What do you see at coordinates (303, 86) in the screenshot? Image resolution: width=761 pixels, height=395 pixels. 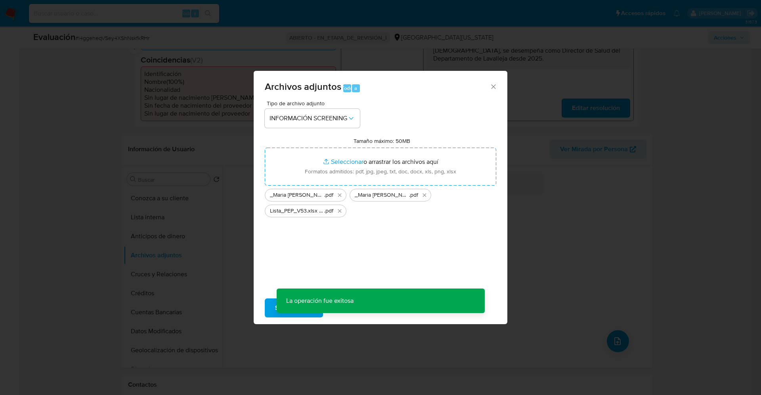 I see `font: Archivos adjuntos` at bounding box center [303, 86].